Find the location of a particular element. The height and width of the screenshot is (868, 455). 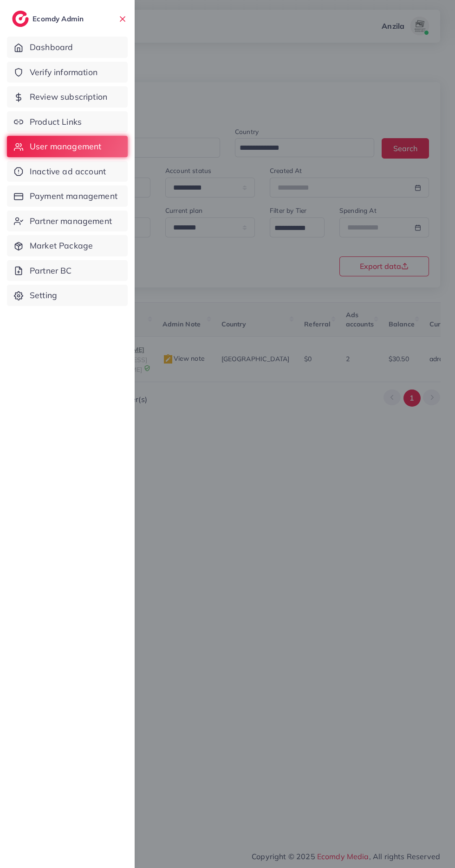

img: logo is located at coordinates (20, 18).